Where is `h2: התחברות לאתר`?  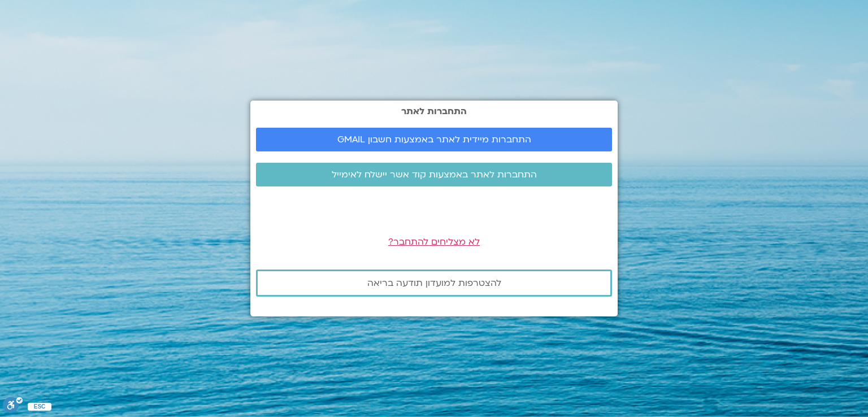
h2: התחברות לאתר is located at coordinates (434, 111).